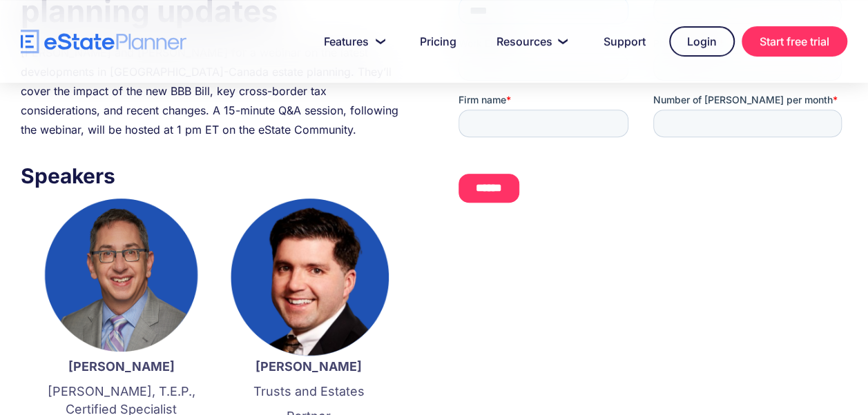 This screenshot has width=868, height=415. What do you see at coordinates (215, 175) in the screenshot?
I see `h3: Speakers` at bounding box center [215, 175].